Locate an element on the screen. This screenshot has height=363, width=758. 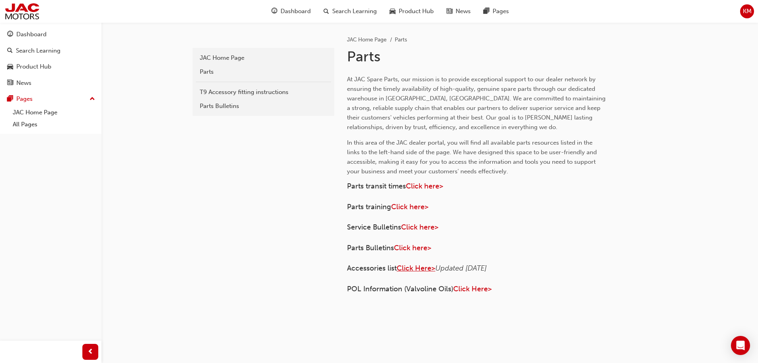
span: Parts training is located at coordinates (369, 207).